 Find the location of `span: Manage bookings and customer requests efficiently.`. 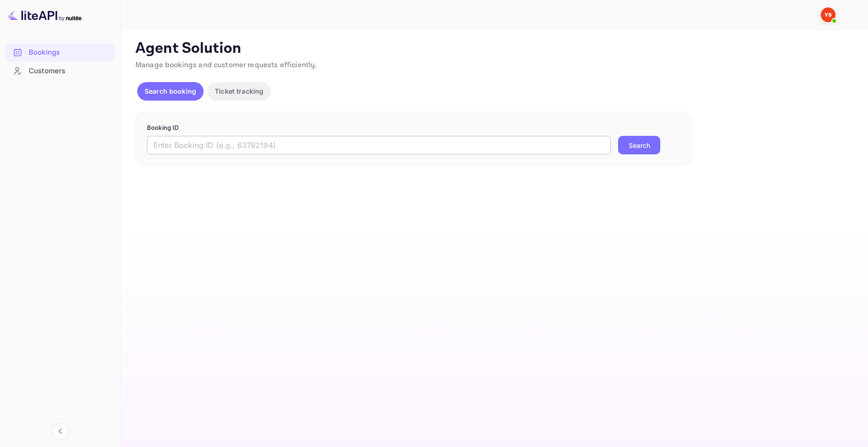

span: Manage bookings and customer requests efficiently. is located at coordinates (227, 65).